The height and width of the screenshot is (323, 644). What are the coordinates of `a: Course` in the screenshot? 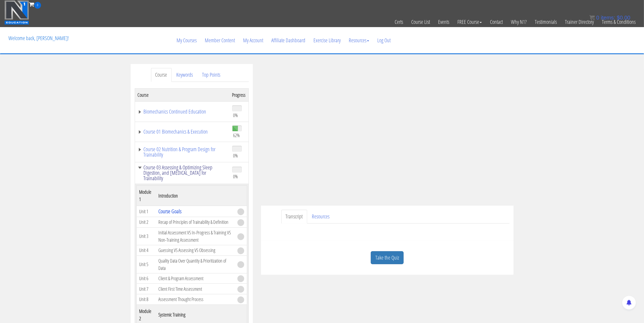 It's located at (161, 75).